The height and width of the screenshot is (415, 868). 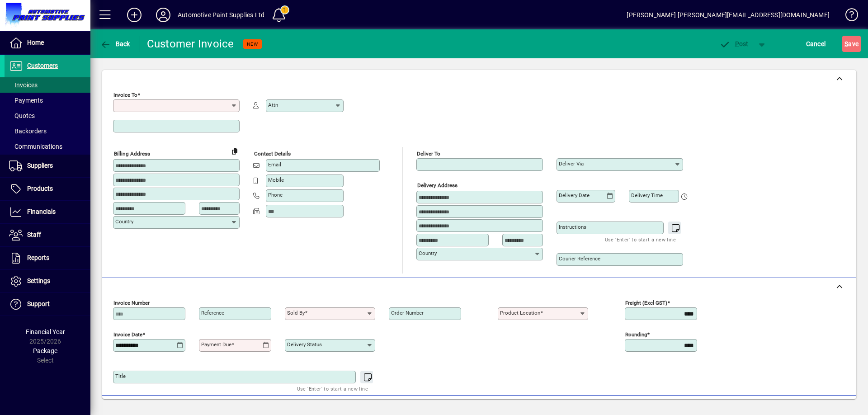 What do you see at coordinates (48, 258) in the screenshot?
I see `a: Reports` at bounding box center [48, 258].